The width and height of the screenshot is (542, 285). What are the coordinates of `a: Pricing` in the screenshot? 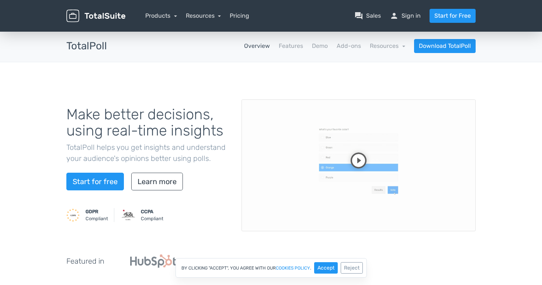 It's located at (239, 16).